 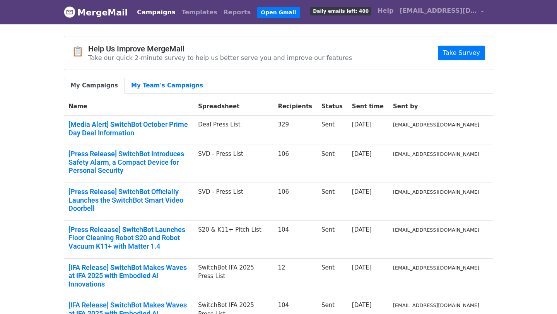 I want to click on td: 104, so click(x=295, y=239).